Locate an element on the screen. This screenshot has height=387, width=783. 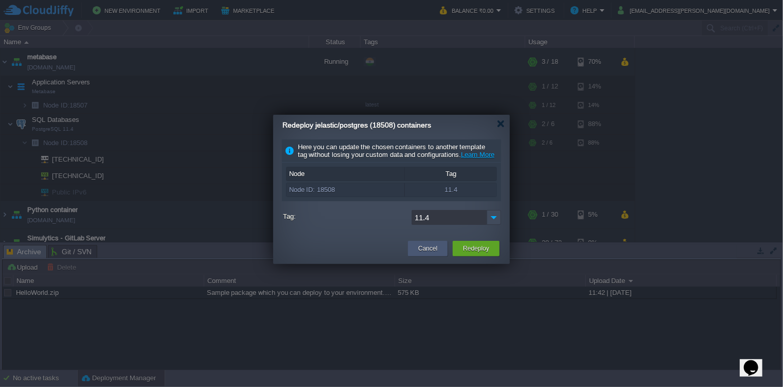
button: Cancel is located at coordinates (427, 248).